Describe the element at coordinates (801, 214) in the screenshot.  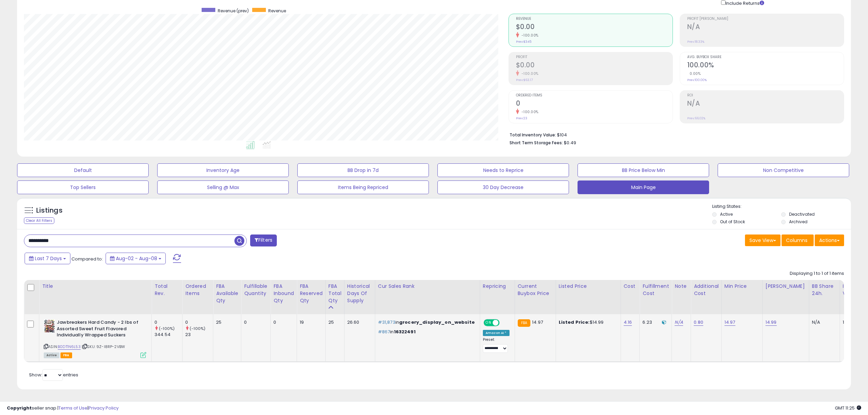
I see `label: Deactivated` at that location.